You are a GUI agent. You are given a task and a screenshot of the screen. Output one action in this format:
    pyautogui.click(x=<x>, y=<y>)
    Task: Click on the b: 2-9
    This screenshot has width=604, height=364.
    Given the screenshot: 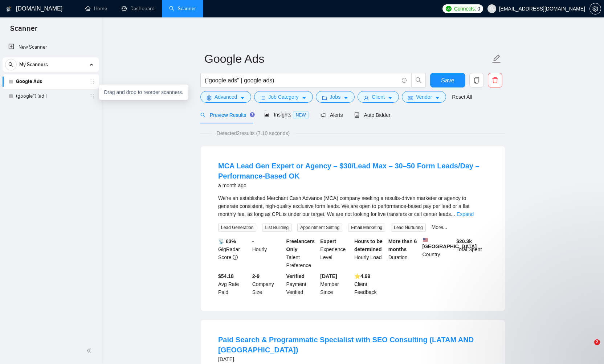 What is the action you would take?
    pyautogui.click(x=256, y=276)
    